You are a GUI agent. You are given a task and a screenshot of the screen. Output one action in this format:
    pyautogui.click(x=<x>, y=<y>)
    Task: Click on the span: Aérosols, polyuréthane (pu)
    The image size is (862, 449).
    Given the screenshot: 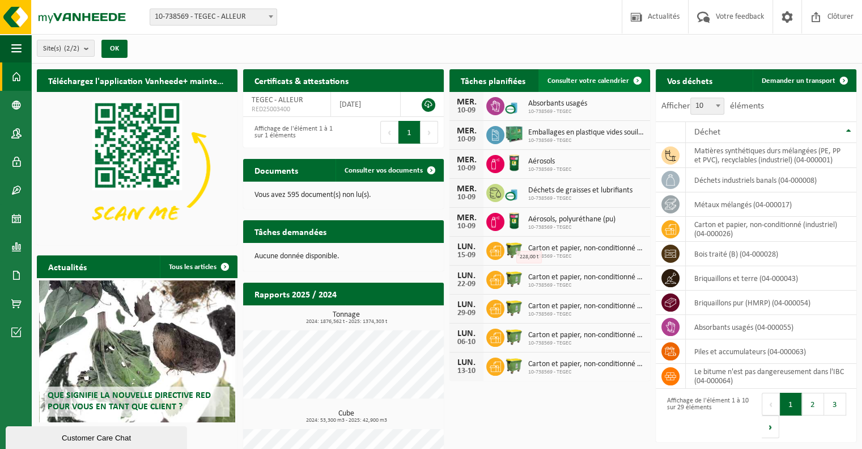 What is the action you would take?
    pyautogui.click(x=572, y=219)
    